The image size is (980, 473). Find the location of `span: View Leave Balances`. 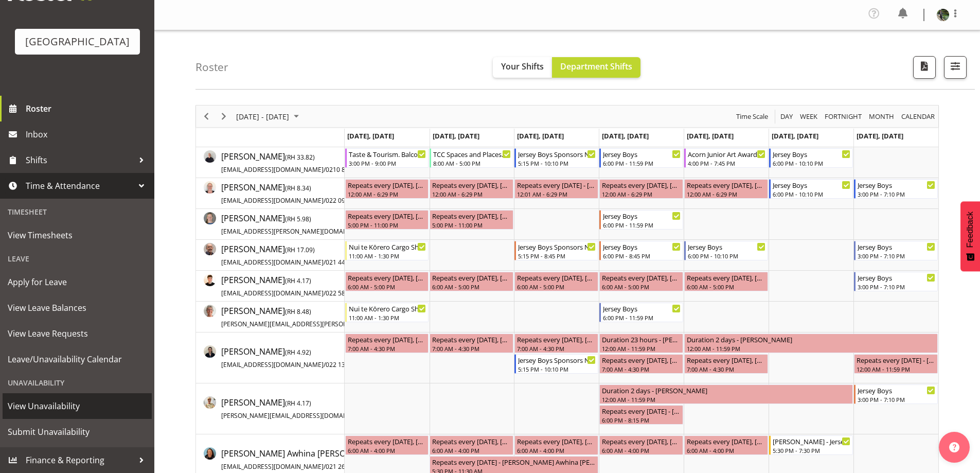

span: View Leave Balances is located at coordinates (77, 308).